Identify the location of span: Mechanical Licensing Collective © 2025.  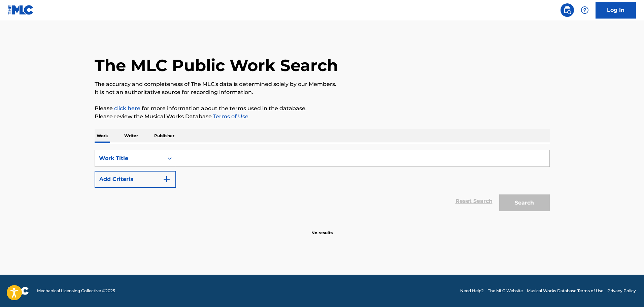
(76, 291).